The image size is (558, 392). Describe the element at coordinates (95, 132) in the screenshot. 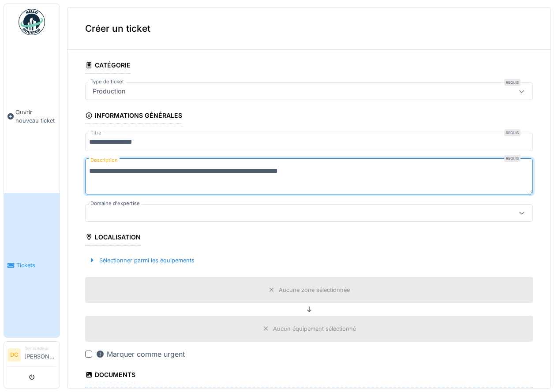

I see `label: Titre` at that location.